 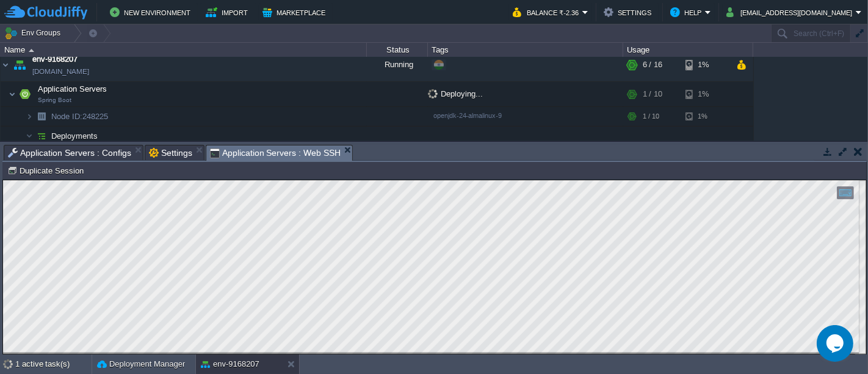 What do you see at coordinates (455, 94) in the screenshot?
I see `span: Deploying...` at bounding box center [455, 94].